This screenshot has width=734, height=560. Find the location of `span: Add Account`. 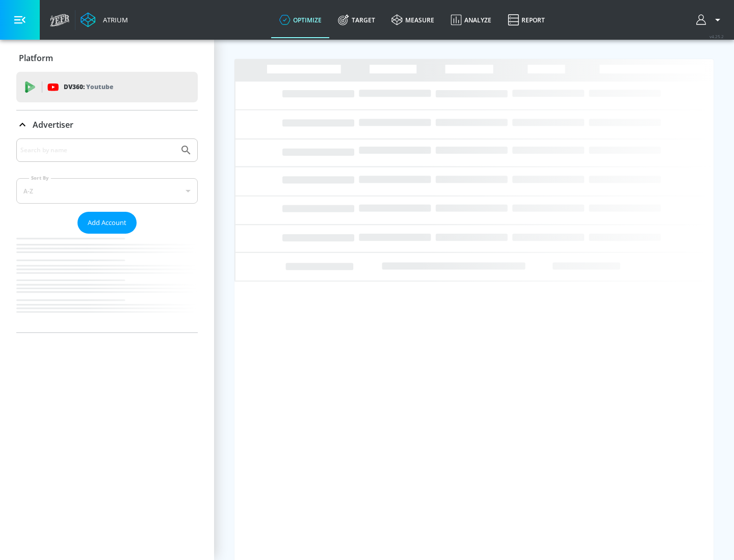

span: Add Account is located at coordinates (107, 222).